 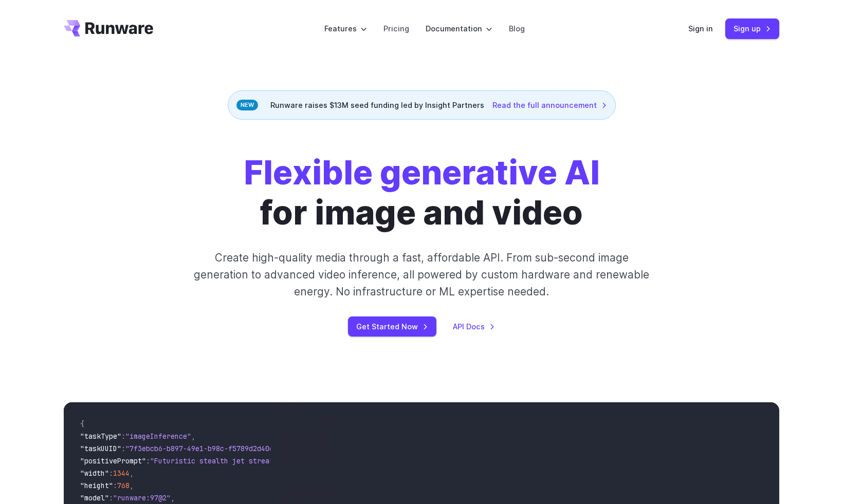 What do you see at coordinates (204, 449) in the screenshot?
I see `span: "7f3ebcb6-b897-49e1-b98c-f5789d2d40d7"` at bounding box center [204, 449].